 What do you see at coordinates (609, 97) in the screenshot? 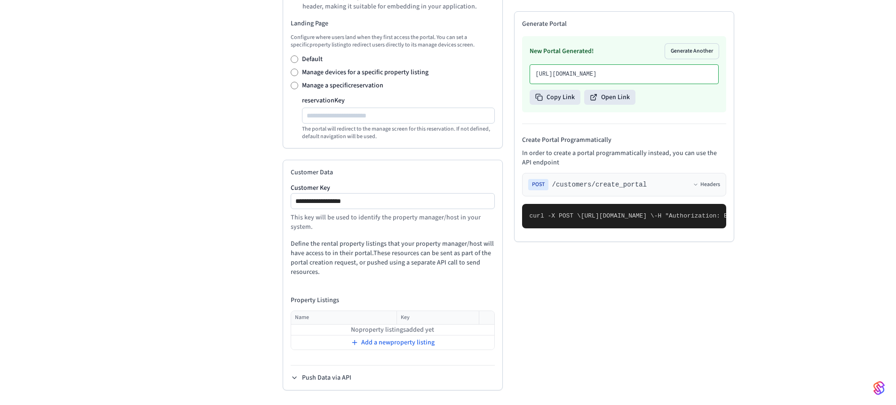
I see `button: Open Link` at bounding box center [609, 97].